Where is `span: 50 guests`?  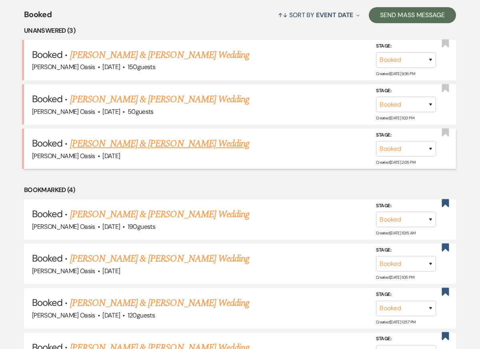
span: 50 guests is located at coordinates (140, 112).